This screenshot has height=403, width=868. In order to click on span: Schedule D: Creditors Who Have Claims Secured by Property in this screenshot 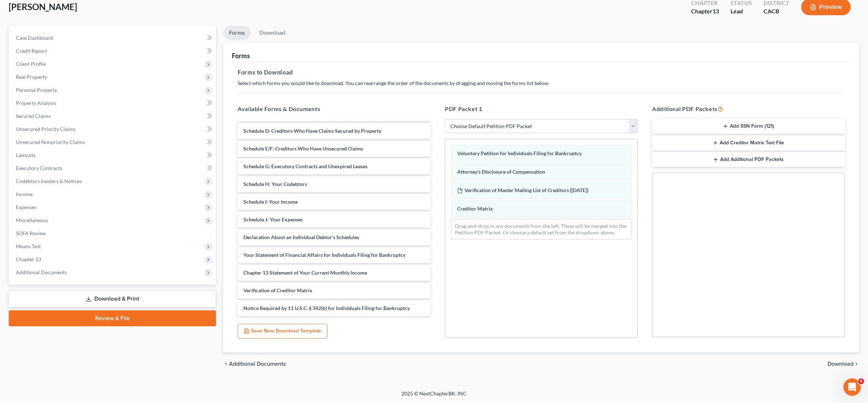, I will do `click(312, 131)`.